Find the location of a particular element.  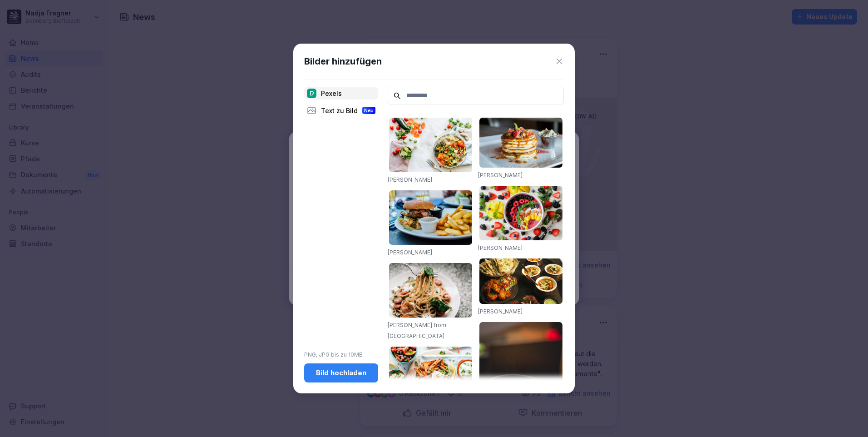

img: pexels-photo-1099680.jpeg is located at coordinates (520, 213).